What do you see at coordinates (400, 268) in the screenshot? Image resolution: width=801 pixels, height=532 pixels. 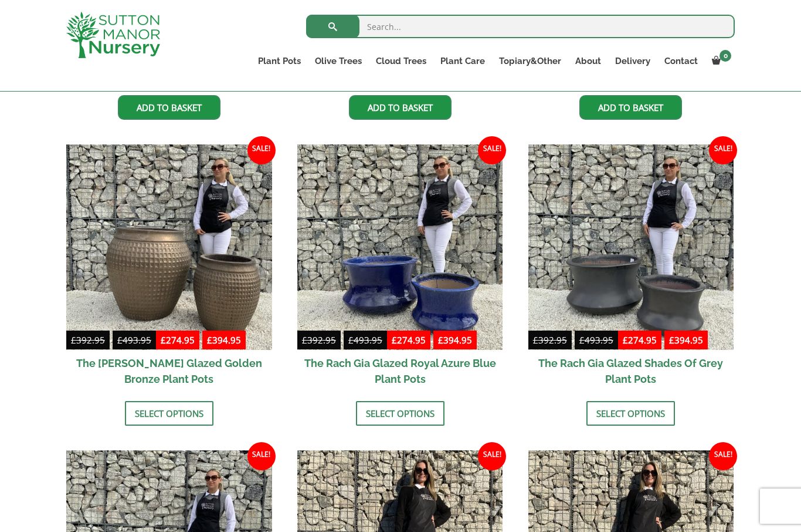 I see `a: Sale! £392.95-£493.95 £274.95-£394.95 The Rach Gia Glazed Royal Azure Blue Plant Pots` at bounding box center [400, 268].